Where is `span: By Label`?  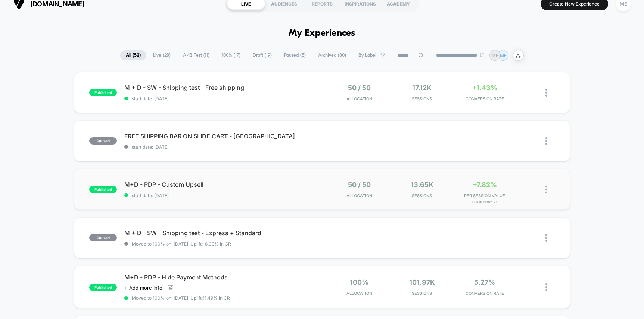 span: By Label is located at coordinates (368, 55).